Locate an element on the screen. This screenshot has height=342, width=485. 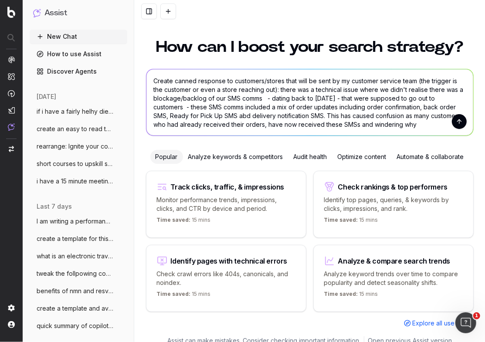
a: Explore all use cases is located at coordinates (439, 323).